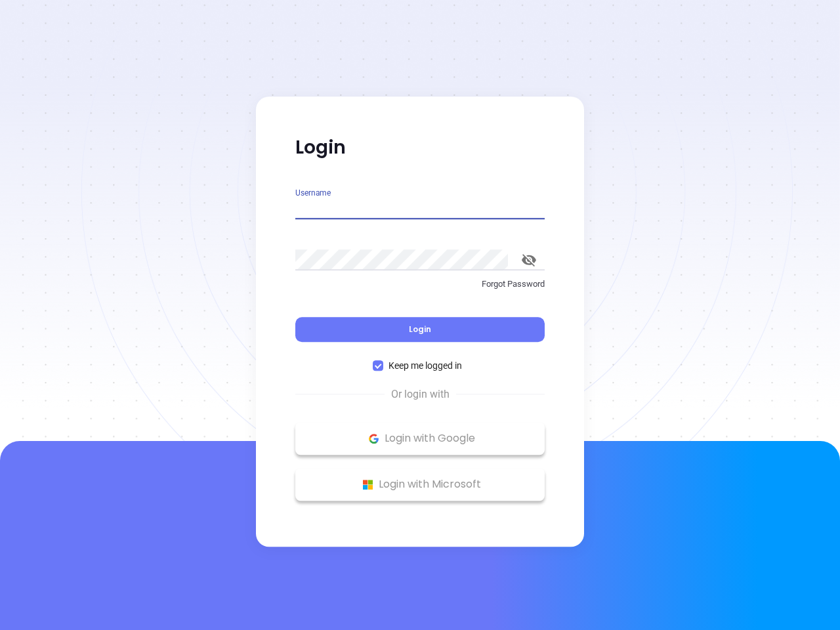 The height and width of the screenshot is (630, 840). I want to click on button: Microsoft Logo Login with Microsoft, so click(420, 484).